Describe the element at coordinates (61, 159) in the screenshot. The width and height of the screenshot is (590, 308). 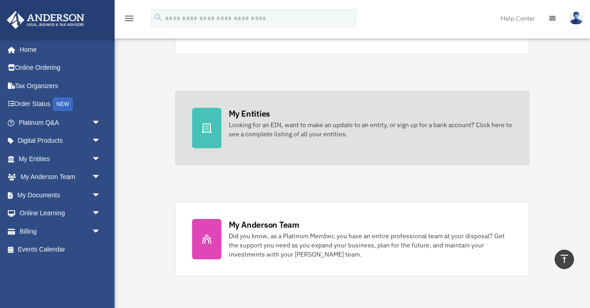
I see `a: My Entitiesarrow_drop_down` at that location.